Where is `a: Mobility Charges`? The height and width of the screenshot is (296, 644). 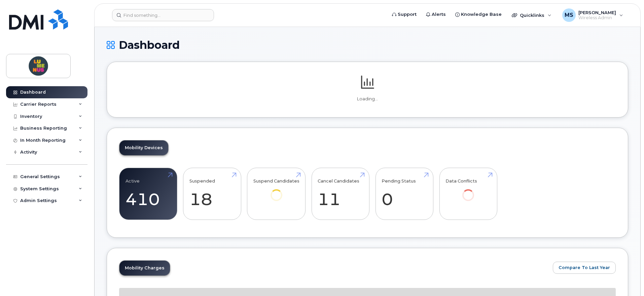 a: Mobility Charges is located at coordinates (145, 268).